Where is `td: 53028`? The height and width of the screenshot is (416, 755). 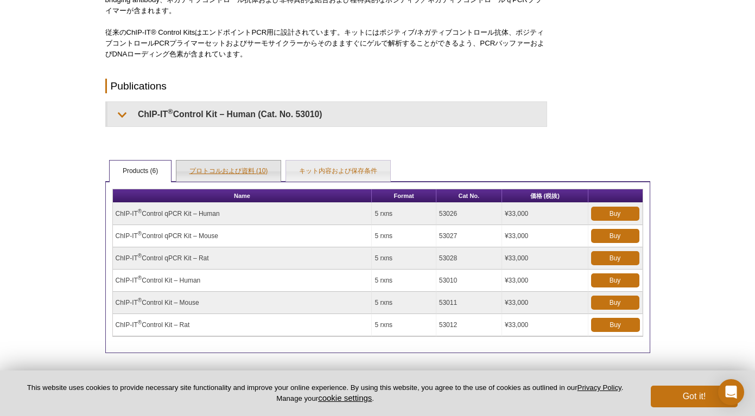
td: 53028 is located at coordinates (469, 258).